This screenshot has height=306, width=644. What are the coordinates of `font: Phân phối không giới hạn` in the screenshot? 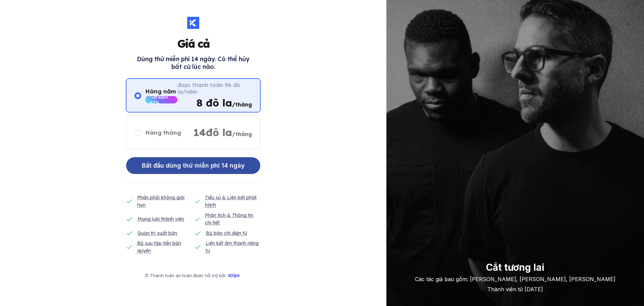 It's located at (160, 201).